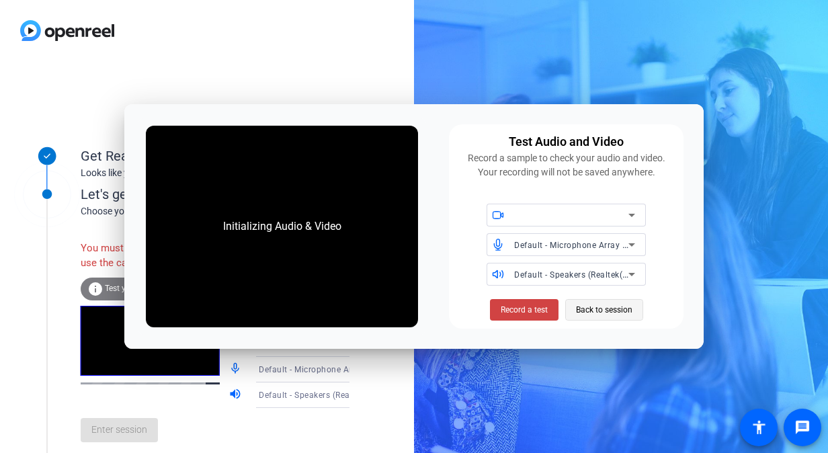 The width and height of the screenshot is (828, 453). Describe the element at coordinates (155, 255) in the screenshot. I see `div: You must grant permissions to use the camera.` at that location.